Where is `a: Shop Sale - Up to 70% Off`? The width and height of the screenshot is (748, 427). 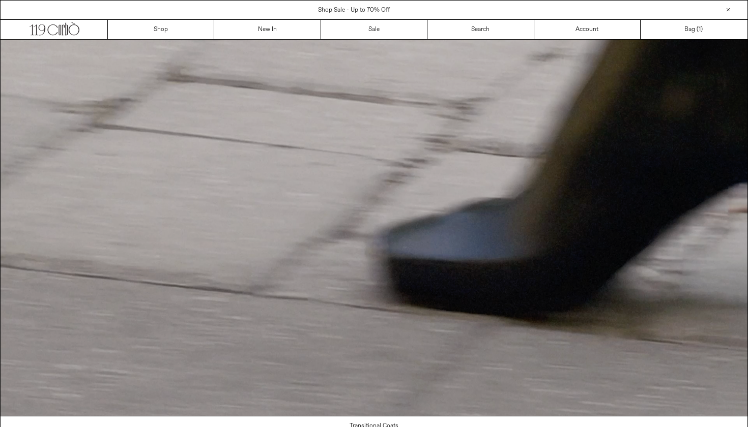 a: Shop Sale - Up to 70% Off is located at coordinates (354, 10).